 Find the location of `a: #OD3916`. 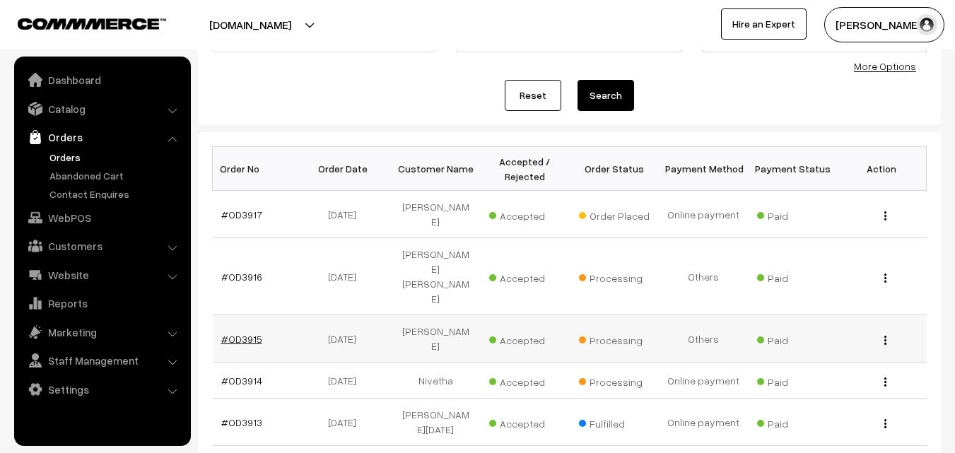

a: #OD3916 is located at coordinates (242, 276).